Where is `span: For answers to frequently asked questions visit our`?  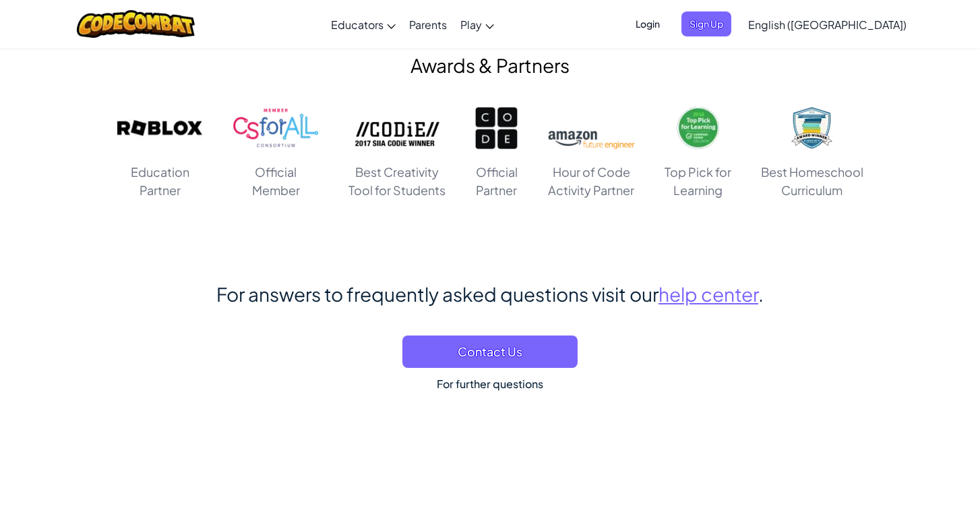 span: For answers to frequently asked questions visit our is located at coordinates (437, 293).